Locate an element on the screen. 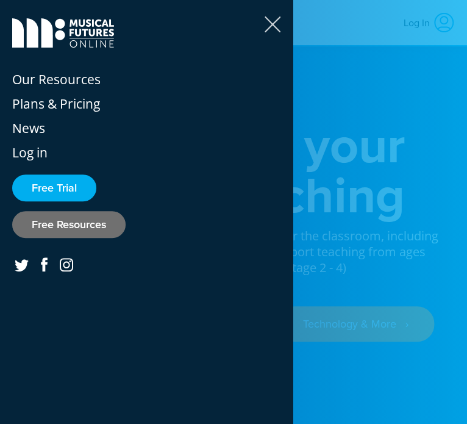  a: Instagram is located at coordinates (66, 264).